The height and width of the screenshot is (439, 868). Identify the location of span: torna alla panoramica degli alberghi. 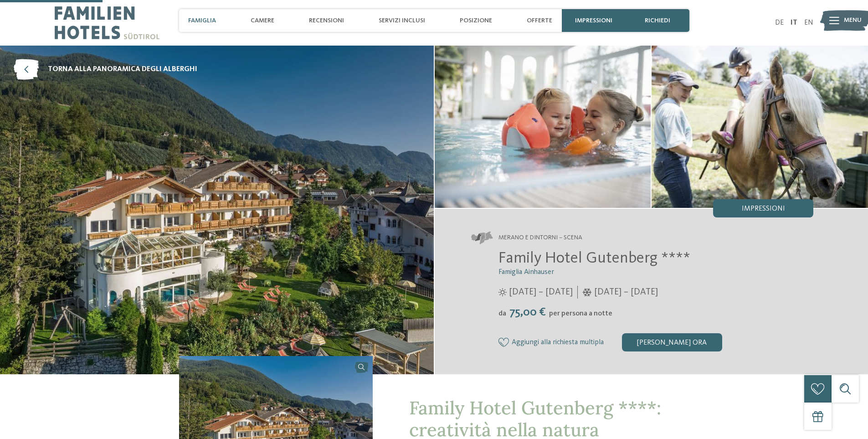
(122, 69).